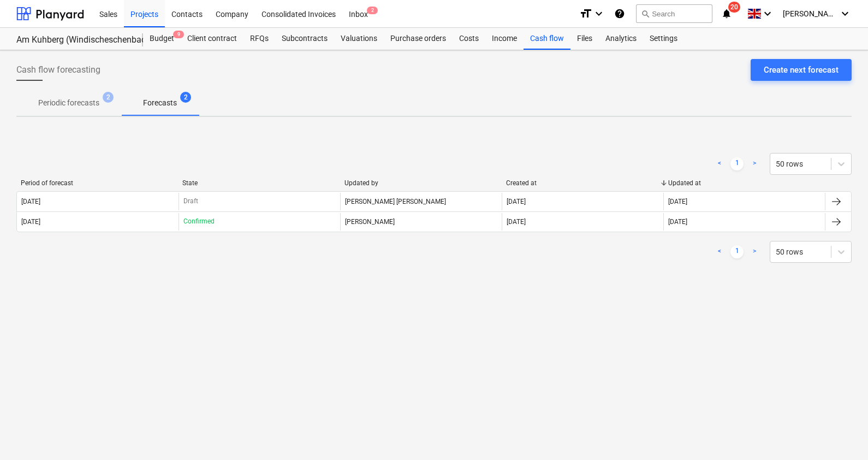 The image size is (868, 460). I want to click on div: Client contract, so click(212, 39).